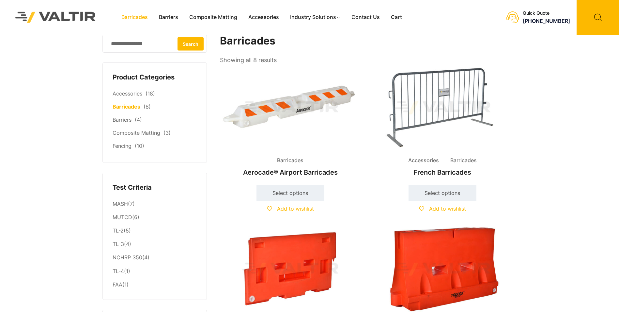 This screenshot has width=619, height=312. Describe the element at coordinates (291, 172) in the screenshot. I see `h2: Aerocade® Airport Barricades` at that location.